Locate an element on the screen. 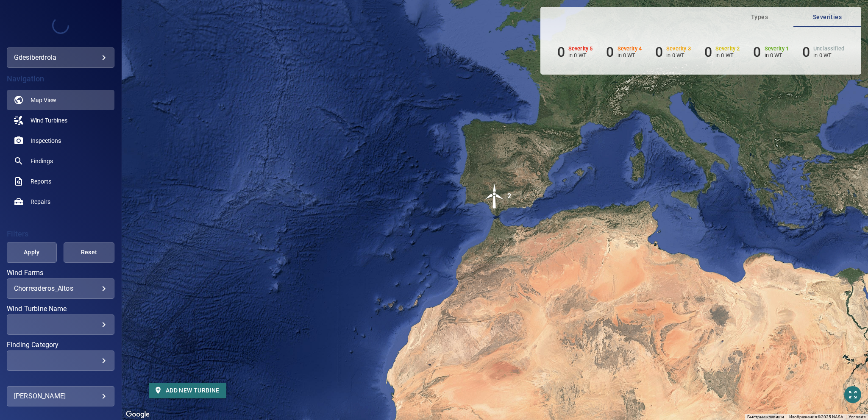  h6: Severity 4 is located at coordinates (630, 49).